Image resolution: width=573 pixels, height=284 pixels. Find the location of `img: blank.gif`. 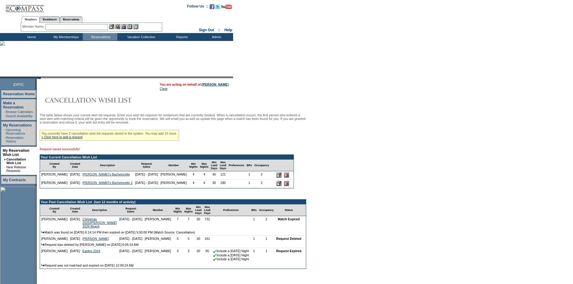

img: blank.gif is located at coordinates (41, 78).